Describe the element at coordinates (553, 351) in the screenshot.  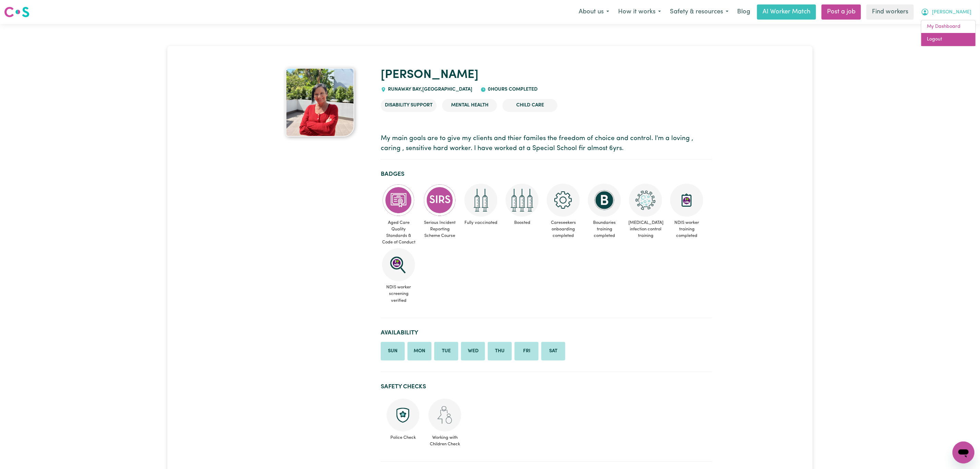
I see `li: Available on Saturday` at that location.